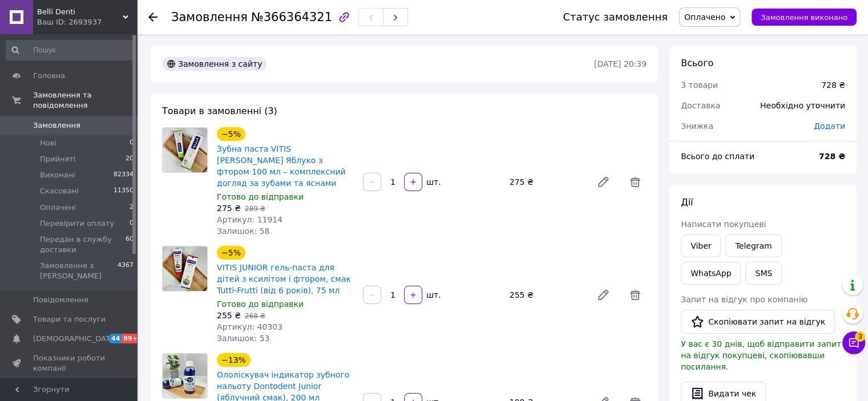 The width and height of the screenshot is (868, 401). I want to click on button: SMS, so click(763, 273).